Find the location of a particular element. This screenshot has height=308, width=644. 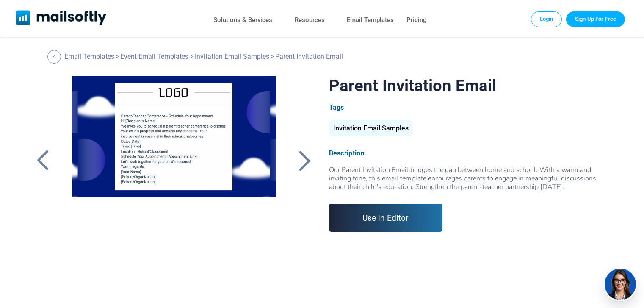

a: Use in Editor is located at coordinates (385, 218).